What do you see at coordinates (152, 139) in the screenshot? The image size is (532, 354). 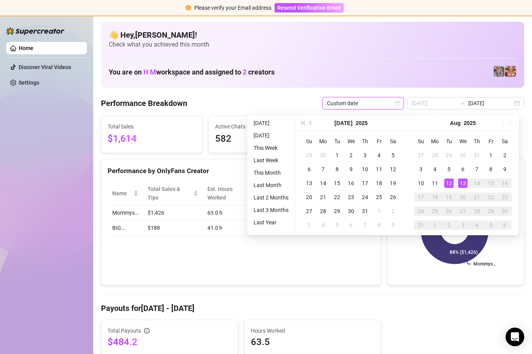 I see `span: $1,614` at bounding box center [152, 139].